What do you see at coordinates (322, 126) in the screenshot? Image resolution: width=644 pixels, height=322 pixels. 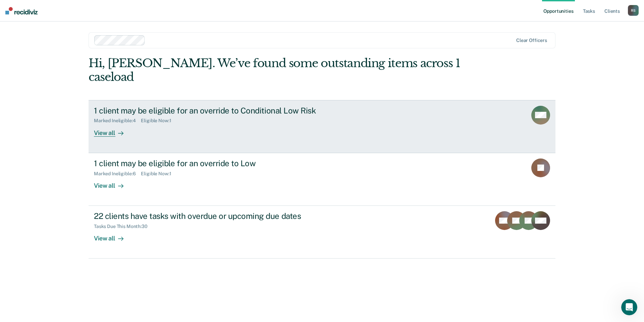 I see `a: 1 client may be eligible for an override to Conditional Low RiskMarked Ineligible:4Eligible Now:1...` at bounding box center [322, 126].